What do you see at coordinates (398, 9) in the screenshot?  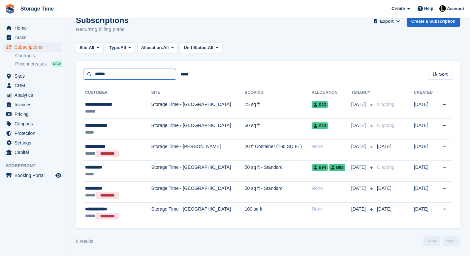 I see `span: Create` at bounding box center [398, 9].